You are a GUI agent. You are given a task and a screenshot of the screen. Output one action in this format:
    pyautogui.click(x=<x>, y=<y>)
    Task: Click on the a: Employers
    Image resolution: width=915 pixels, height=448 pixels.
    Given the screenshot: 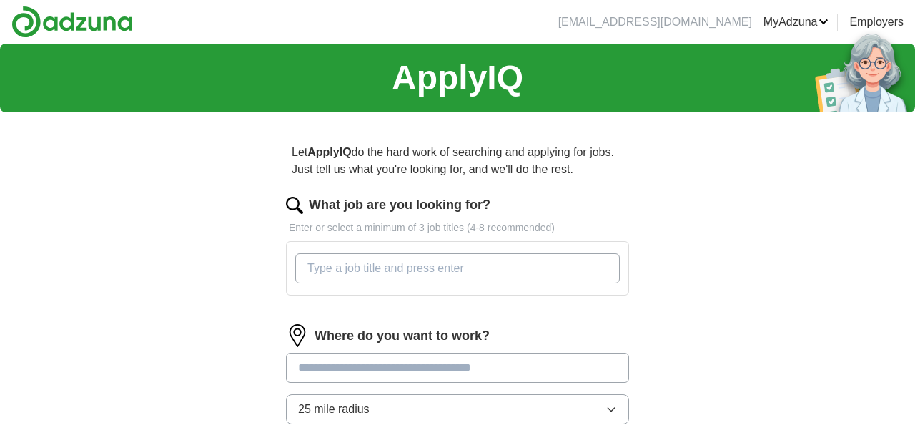 What is the action you would take?
    pyautogui.click(x=877, y=22)
    